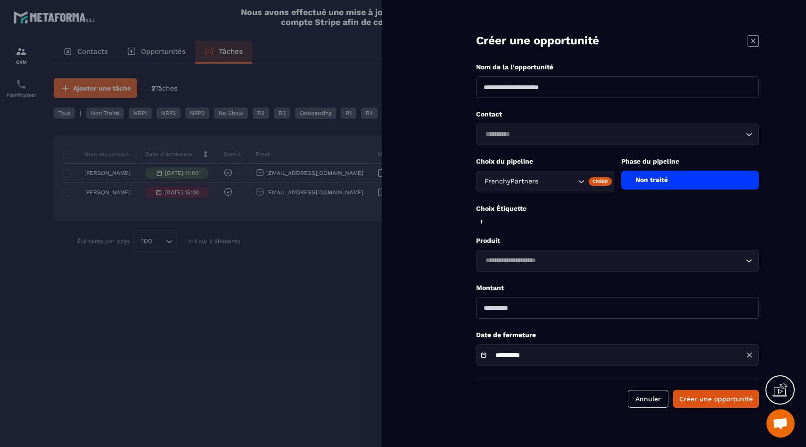 Image resolution: width=806 pixels, height=447 pixels. I want to click on span: FrenchyPartners, so click(511, 182).